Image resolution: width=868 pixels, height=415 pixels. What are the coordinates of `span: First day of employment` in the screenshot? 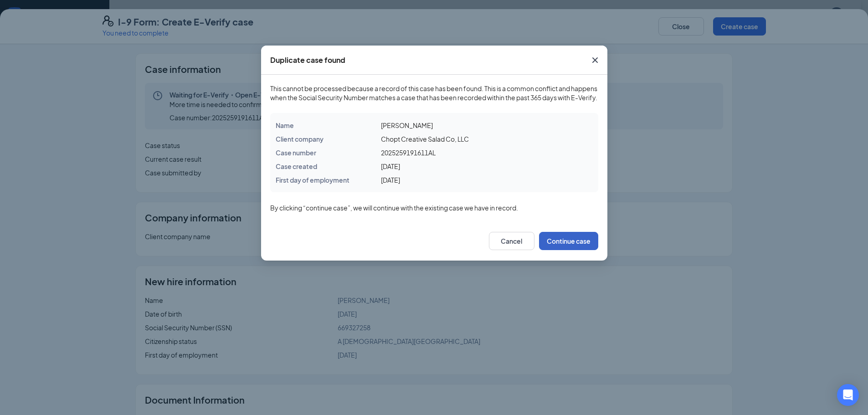 It's located at (312, 180).